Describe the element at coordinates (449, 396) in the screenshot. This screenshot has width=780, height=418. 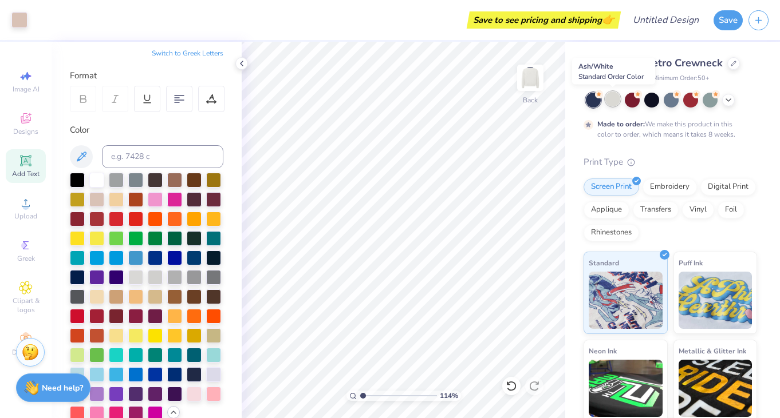
I see `span: 114 %` at that location.